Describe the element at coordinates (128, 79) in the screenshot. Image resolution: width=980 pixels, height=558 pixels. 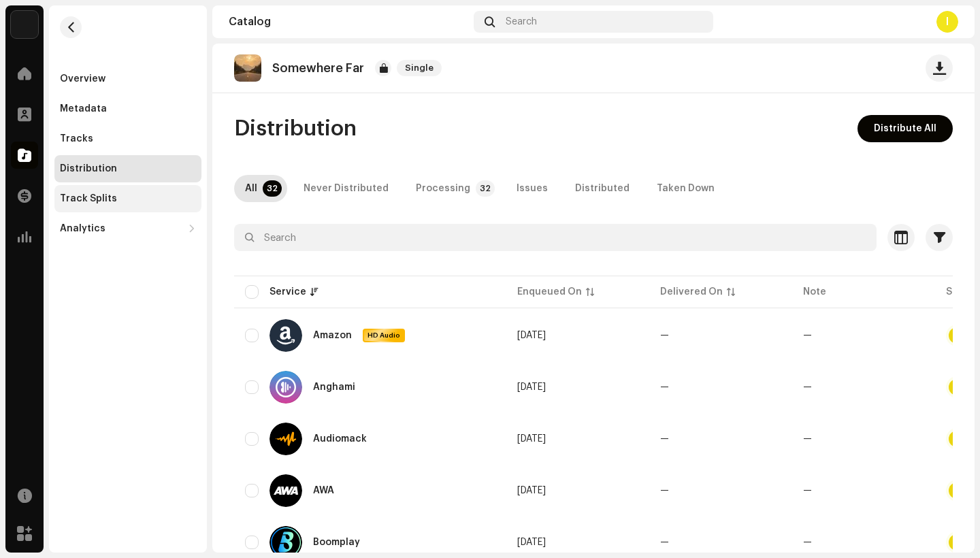
I see `re-m-nav-item: Overview` at that location.